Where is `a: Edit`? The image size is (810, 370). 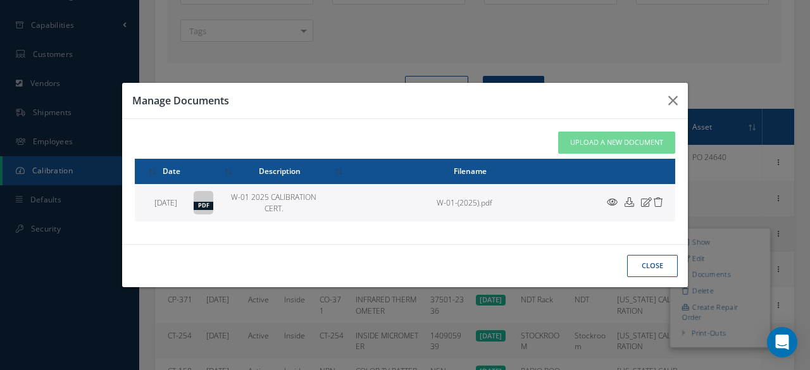
a: Edit is located at coordinates (646, 203).